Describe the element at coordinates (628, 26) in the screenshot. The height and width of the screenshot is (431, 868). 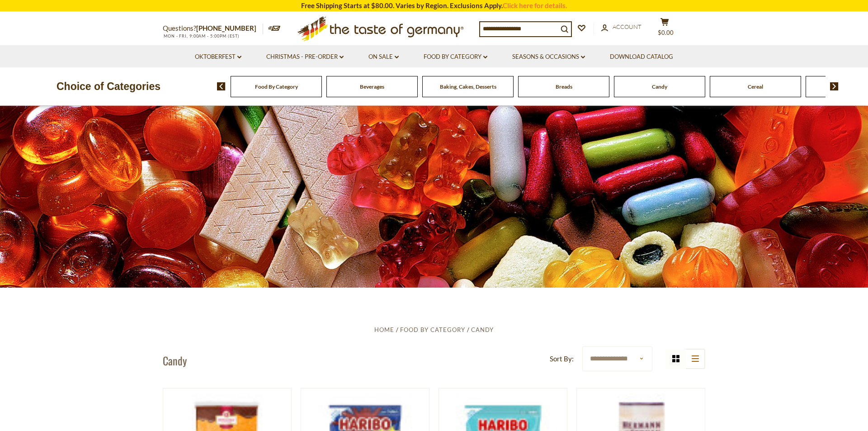
I see `span: Account` at that location.